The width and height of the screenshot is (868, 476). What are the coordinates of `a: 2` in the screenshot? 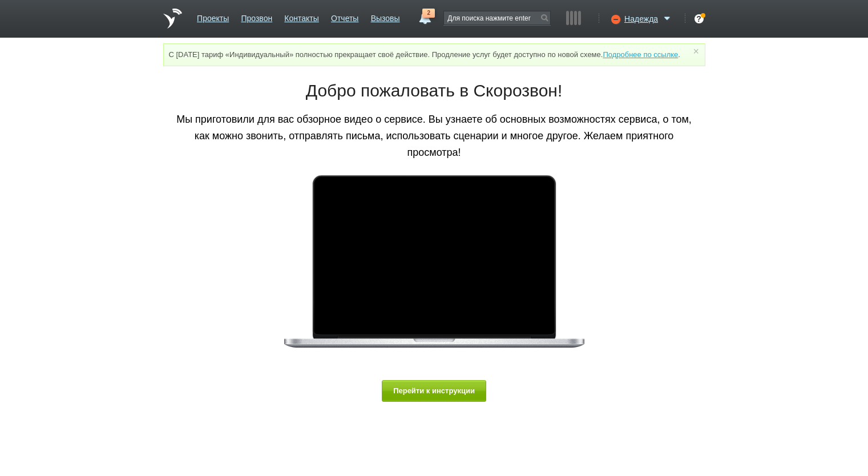 It's located at (425, 15).